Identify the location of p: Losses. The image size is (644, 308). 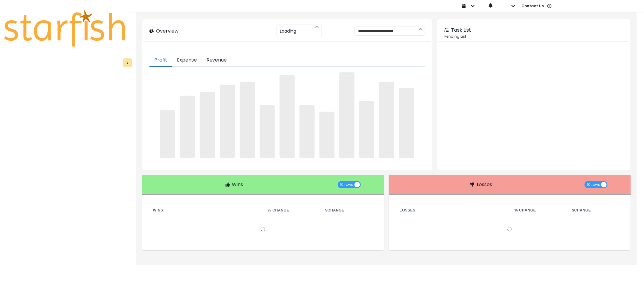
(485, 185).